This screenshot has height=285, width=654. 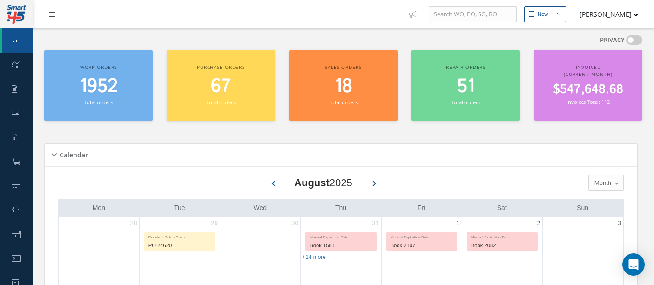 What do you see at coordinates (99, 86) in the screenshot?
I see `span: 1952` at bounding box center [99, 86].